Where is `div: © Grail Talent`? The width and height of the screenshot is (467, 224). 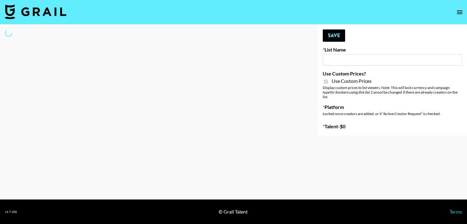 div: © Grail Talent is located at coordinates (233, 212).